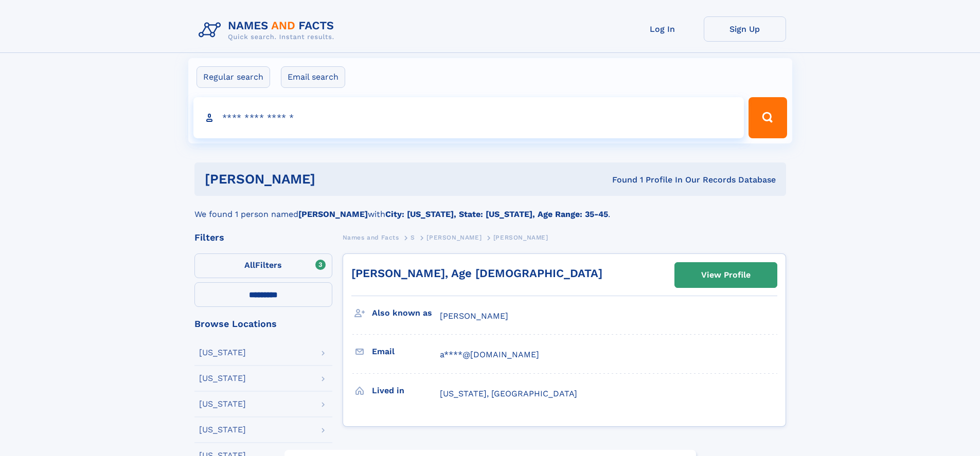  I want to click on label: Regular search, so click(233, 78).